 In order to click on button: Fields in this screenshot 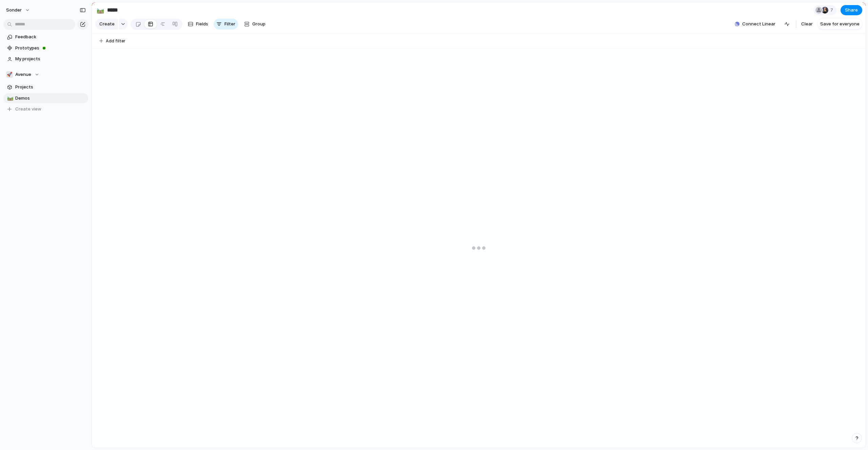, I will do `click(198, 24)`.